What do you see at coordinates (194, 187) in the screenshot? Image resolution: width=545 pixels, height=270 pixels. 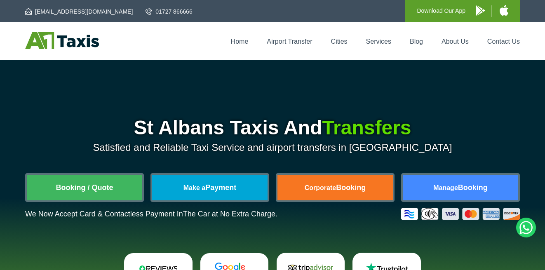 I see `span: Make a` at bounding box center [194, 187].